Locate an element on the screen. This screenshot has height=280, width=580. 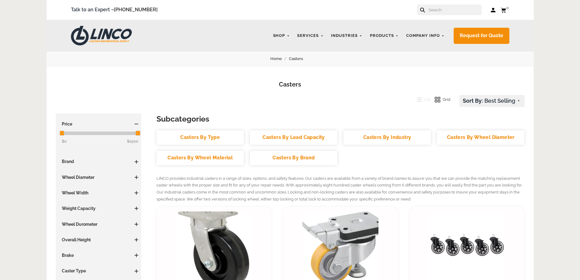
span: 0 is located at coordinates (508, 8).